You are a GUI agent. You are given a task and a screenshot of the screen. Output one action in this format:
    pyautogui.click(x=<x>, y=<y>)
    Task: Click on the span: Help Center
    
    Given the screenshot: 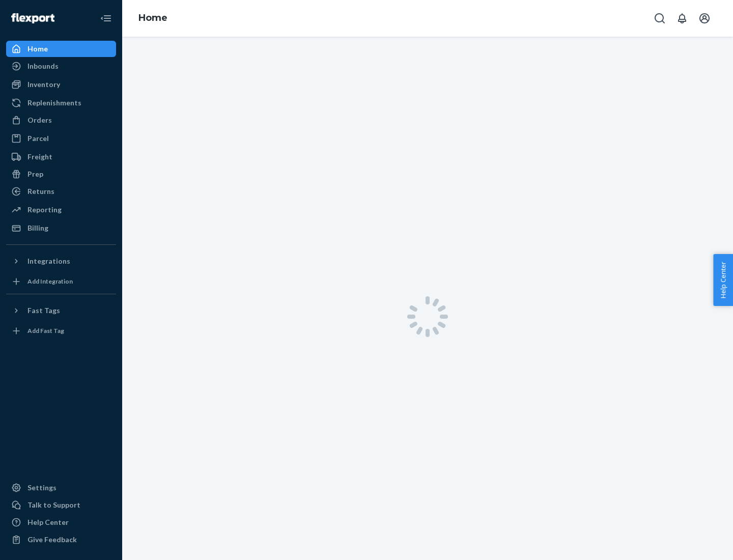 What is the action you would take?
    pyautogui.click(x=723, y=280)
    